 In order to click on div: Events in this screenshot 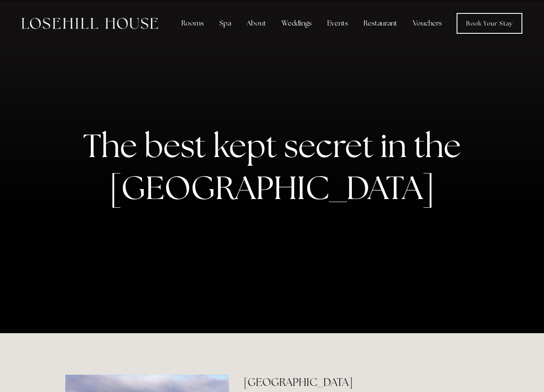, I will do `click(338, 23)`.